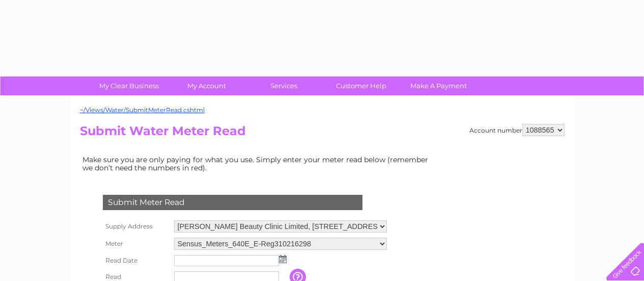 This screenshot has height=281, width=644. Describe the element at coordinates (129, 86) in the screenshot. I see `a: My Clear Business` at that location.